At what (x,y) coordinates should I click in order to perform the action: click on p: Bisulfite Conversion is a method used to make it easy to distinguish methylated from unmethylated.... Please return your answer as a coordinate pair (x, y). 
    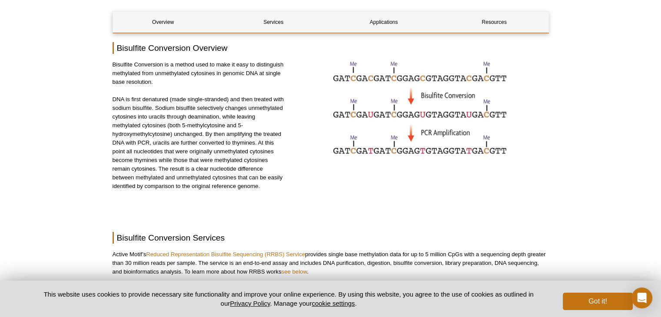
    Looking at the image, I should click on (199, 73).